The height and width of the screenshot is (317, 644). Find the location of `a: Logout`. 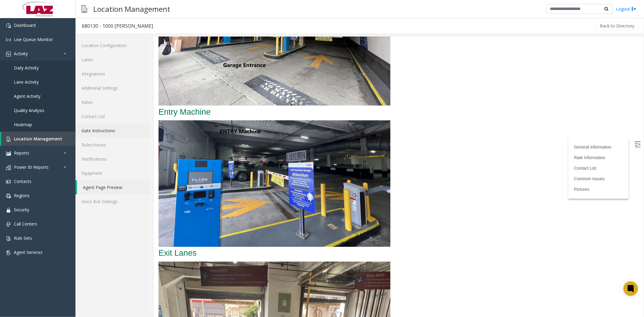

a: Logout is located at coordinates (626, 9).